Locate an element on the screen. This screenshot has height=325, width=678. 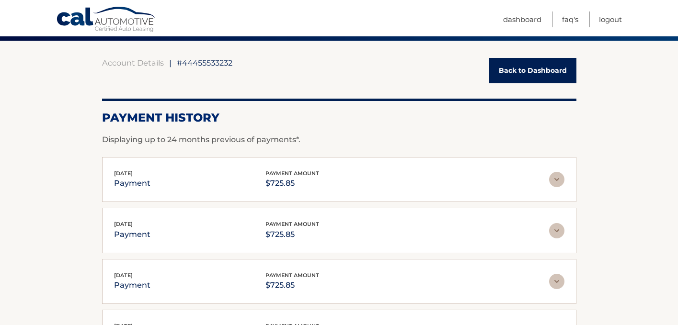
a: Back to Dashboard is located at coordinates (533, 70).